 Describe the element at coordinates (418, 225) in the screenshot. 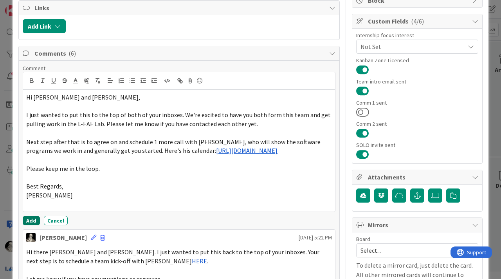

I see `span: Mirrors` at that location.